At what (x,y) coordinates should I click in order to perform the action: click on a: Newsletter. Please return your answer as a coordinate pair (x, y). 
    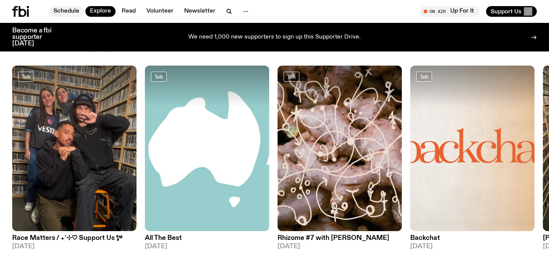
    Looking at the image, I should click on (200, 11).